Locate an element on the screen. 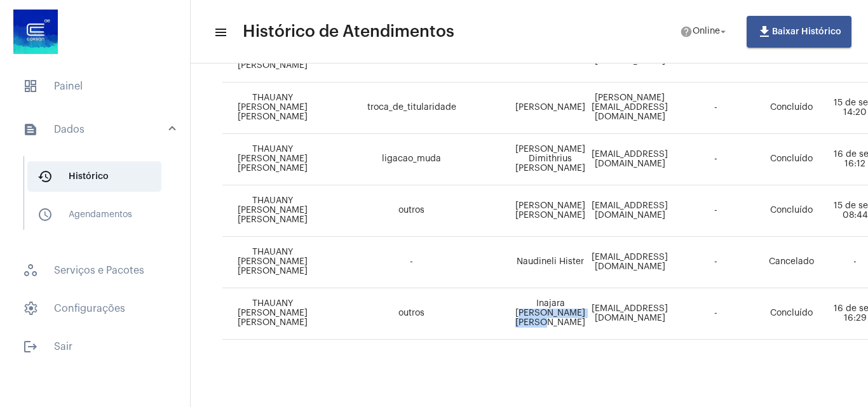 The width and height of the screenshot is (868, 407). button: Baixar Histórico is located at coordinates (799, 32).